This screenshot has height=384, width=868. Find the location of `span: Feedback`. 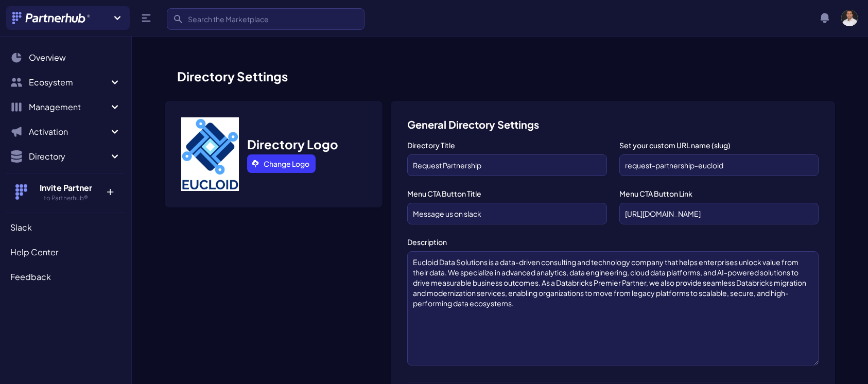

span: Feedback is located at coordinates (30, 277).